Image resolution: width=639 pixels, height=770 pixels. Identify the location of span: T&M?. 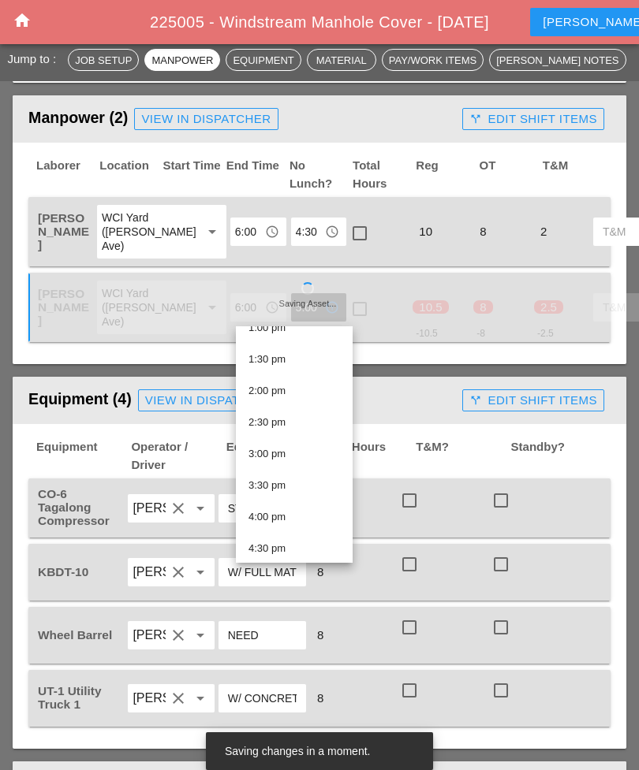
(461, 456).